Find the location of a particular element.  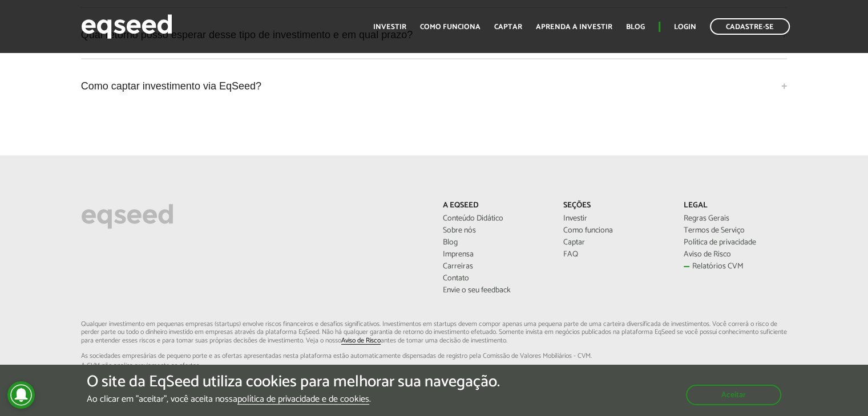

a: Política de privacidade is located at coordinates (735, 243).